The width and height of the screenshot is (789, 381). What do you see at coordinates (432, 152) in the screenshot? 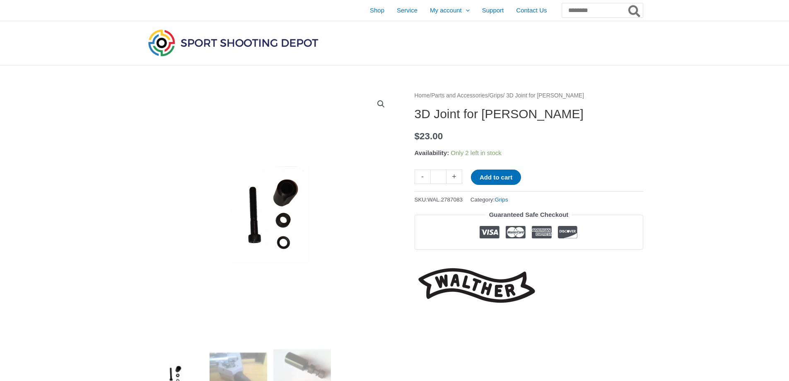
I see `span: Availability:` at bounding box center [432, 152].